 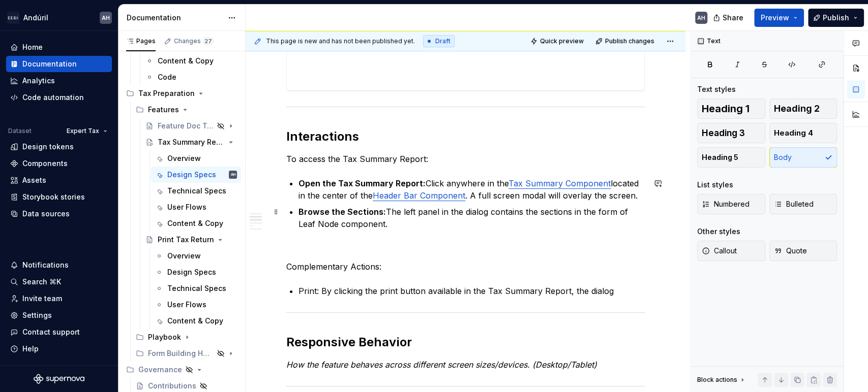 I want to click on span: Heading 2, so click(x=797, y=109).